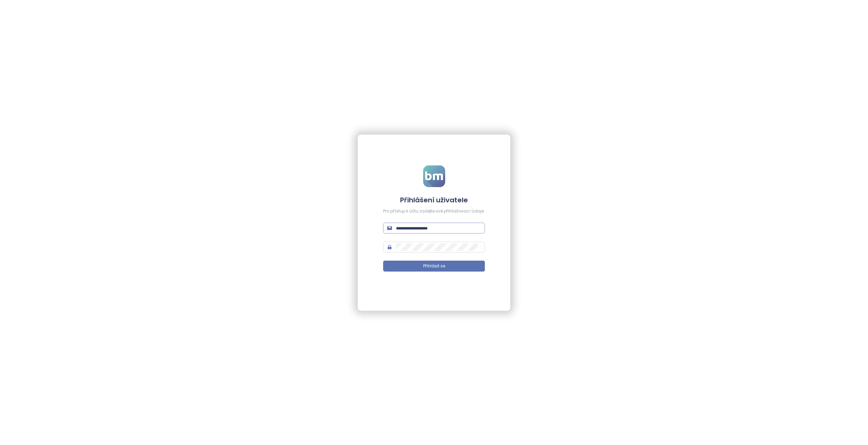 The image size is (868, 445). I want to click on span: lock, so click(390, 247).